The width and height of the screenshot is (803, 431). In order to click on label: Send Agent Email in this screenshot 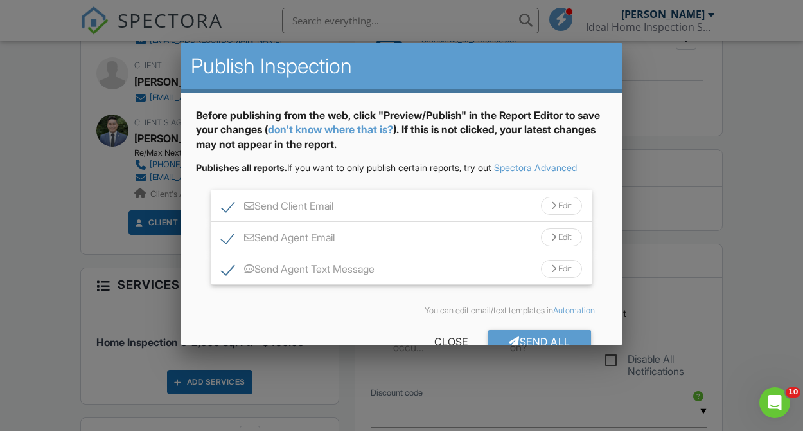, I will do `click(278, 239)`.